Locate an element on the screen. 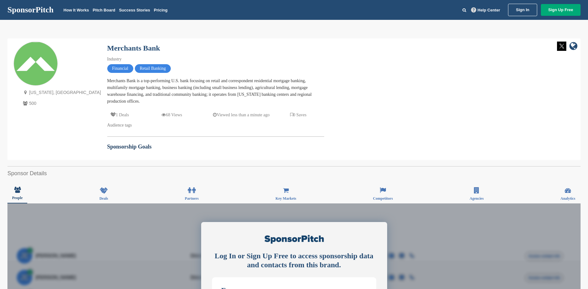  p: 1 Deals is located at coordinates (120, 115).